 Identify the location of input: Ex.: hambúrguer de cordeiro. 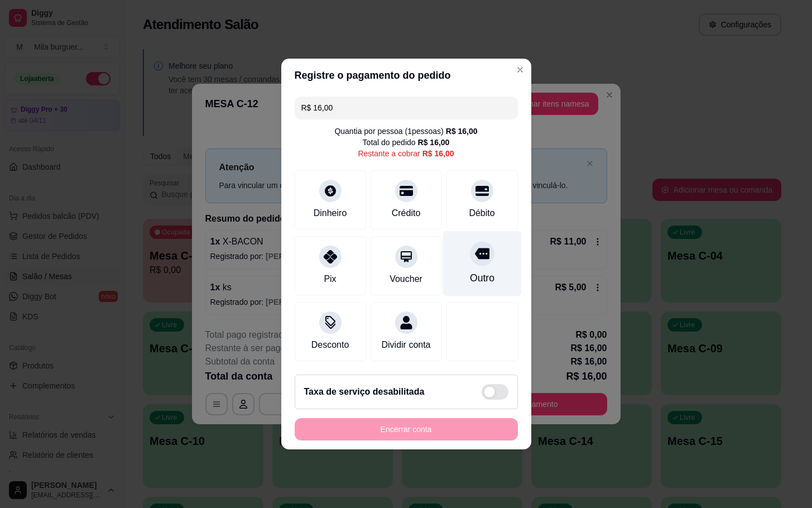
(406, 108).